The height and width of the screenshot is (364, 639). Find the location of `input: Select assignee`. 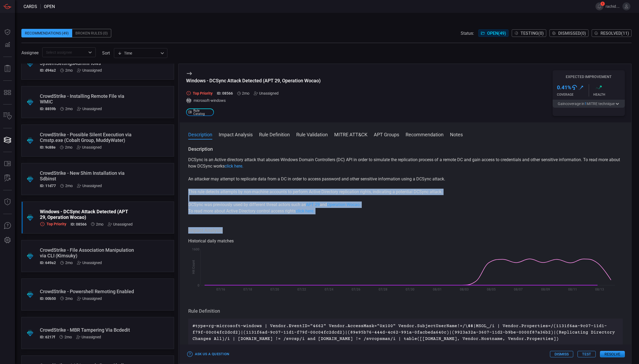

input: Select assignee is located at coordinates (65, 52).